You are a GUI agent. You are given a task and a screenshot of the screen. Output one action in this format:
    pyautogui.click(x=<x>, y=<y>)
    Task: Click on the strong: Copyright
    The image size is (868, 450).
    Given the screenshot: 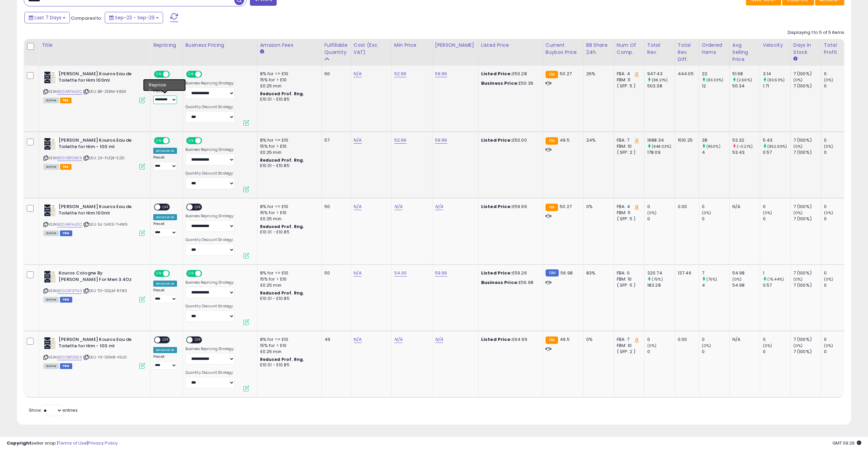 What is the action you would take?
    pyautogui.click(x=19, y=443)
    